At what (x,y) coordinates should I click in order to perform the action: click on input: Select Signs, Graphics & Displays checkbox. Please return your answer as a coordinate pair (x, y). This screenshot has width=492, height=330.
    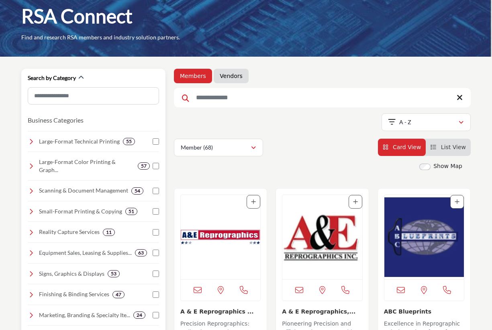
    Looking at the image, I should click on (156, 274).